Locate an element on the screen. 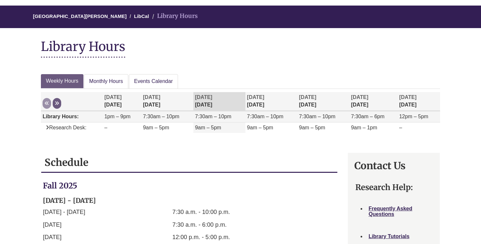 This screenshot has height=244, width=481. span: 7:30am – 6pm is located at coordinates (368, 116).